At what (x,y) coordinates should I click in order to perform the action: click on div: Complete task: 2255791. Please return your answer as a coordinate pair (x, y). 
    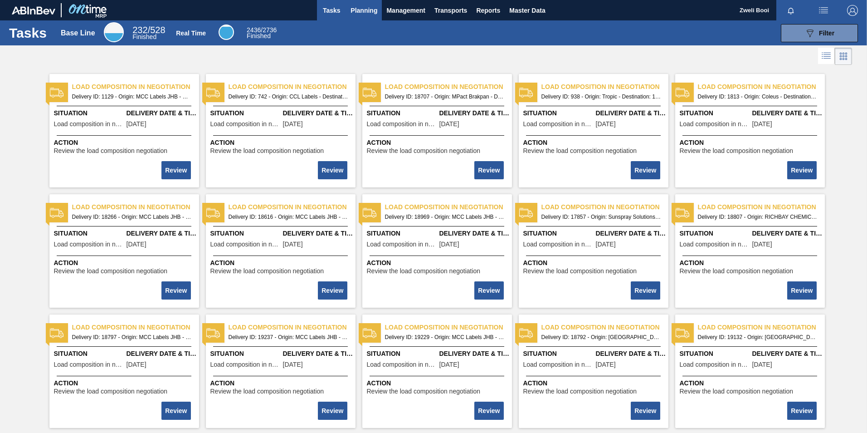
    Looking at the image, I should click on (647, 290).